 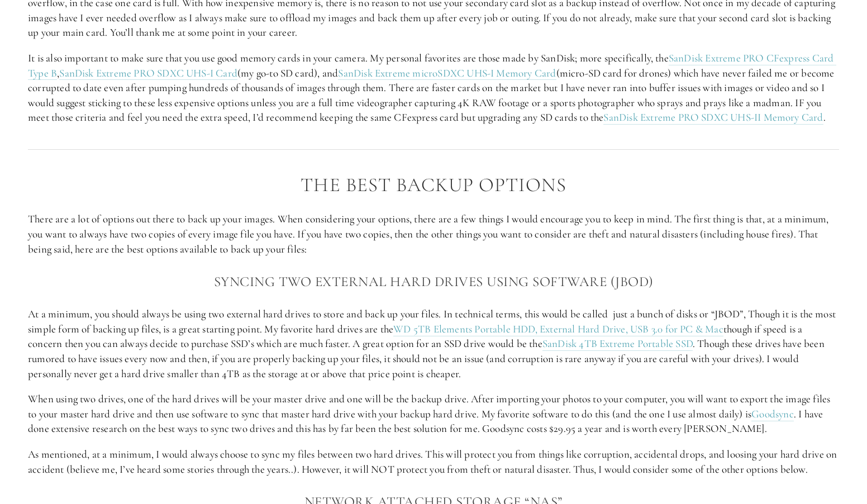 I want to click on a: SanDisk Extreme PRO SDXC UHS-I Card, so click(x=148, y=73).